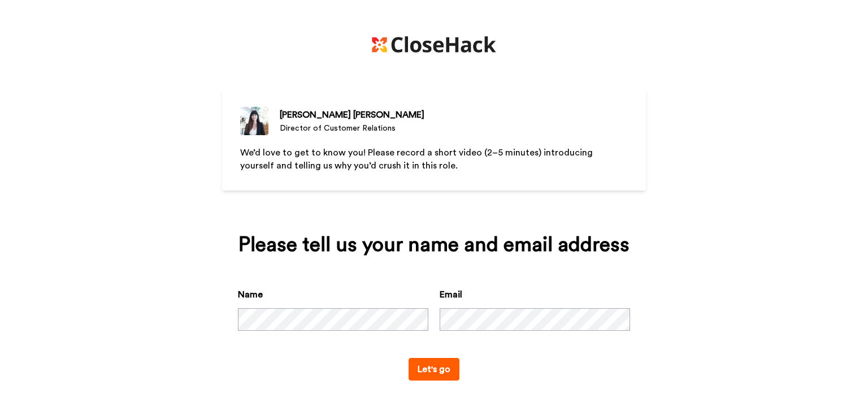  Describe the element at coordinates (417, 159) in the screenshot. I see `span: We’d love to get to know you! Please record a short video (2–5 minutes) introducing yourself and ...` at that location.